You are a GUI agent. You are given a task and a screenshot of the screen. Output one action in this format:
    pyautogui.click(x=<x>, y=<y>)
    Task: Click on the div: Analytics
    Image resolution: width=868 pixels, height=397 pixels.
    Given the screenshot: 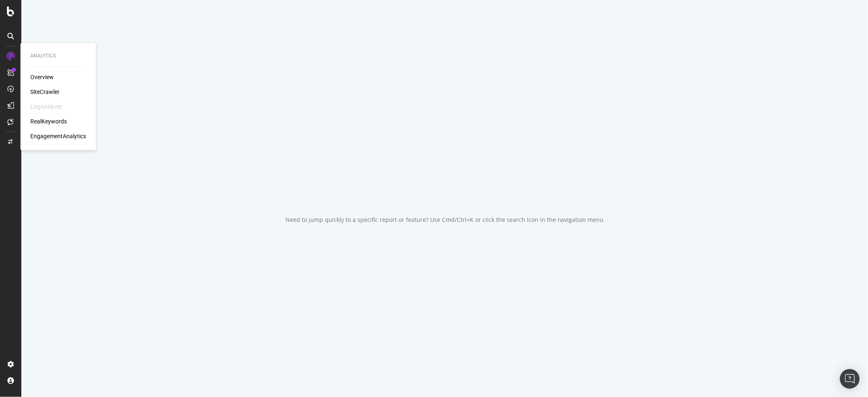 What is the action you would take?
    pyautogui.click(x=58, y=56)
    